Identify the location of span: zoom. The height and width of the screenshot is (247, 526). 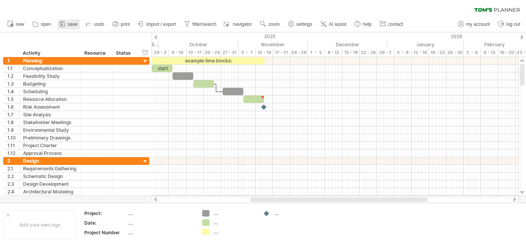
(274, 24).